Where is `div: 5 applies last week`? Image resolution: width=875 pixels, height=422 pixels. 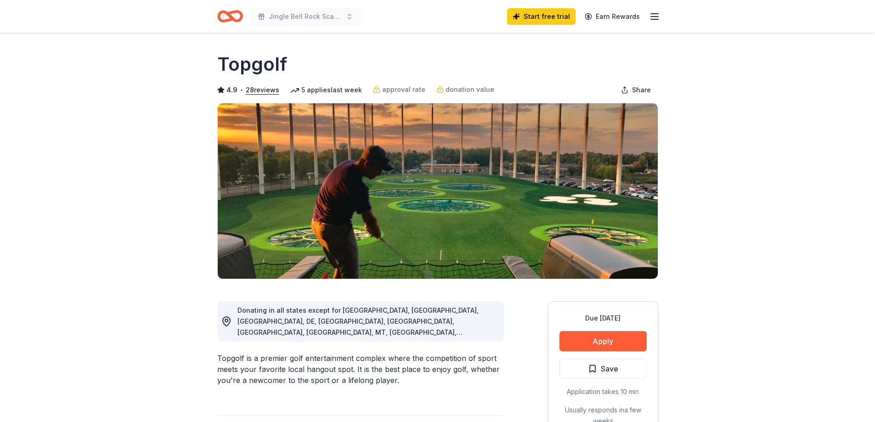 div: 5 applies last week is located at coordinates (326, 90).